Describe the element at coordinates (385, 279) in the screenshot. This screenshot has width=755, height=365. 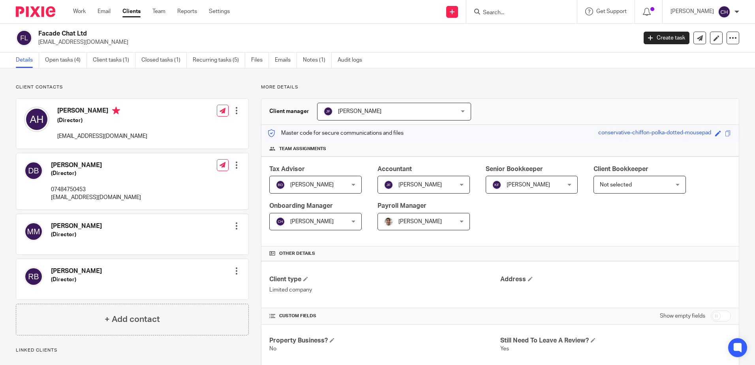
I see `h4: Client type` at that location.